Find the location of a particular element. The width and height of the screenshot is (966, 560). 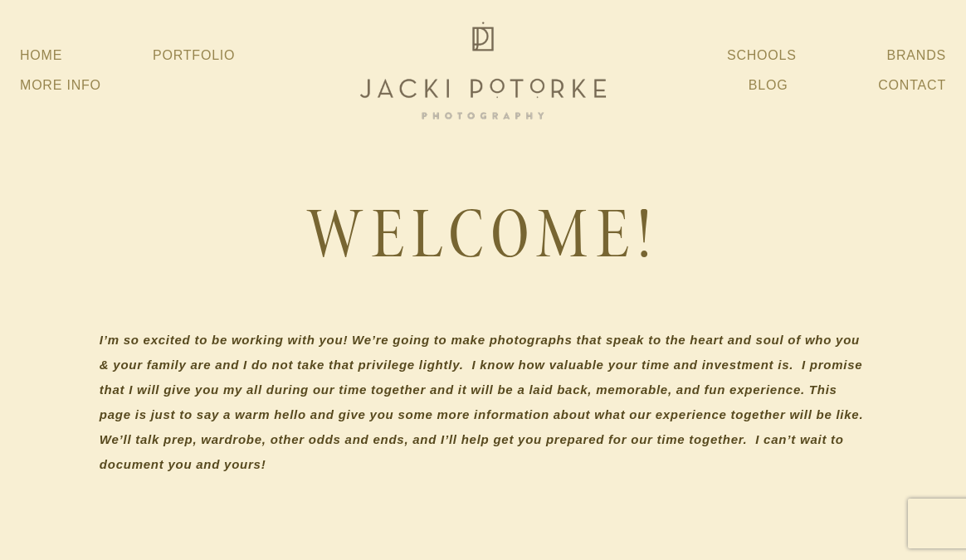

a: Blog is located at coordinates (769, 85).